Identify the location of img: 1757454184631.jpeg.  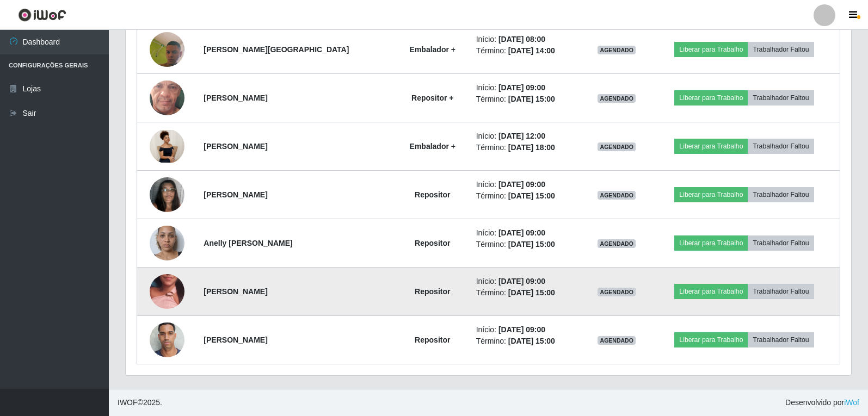
(167, 146).